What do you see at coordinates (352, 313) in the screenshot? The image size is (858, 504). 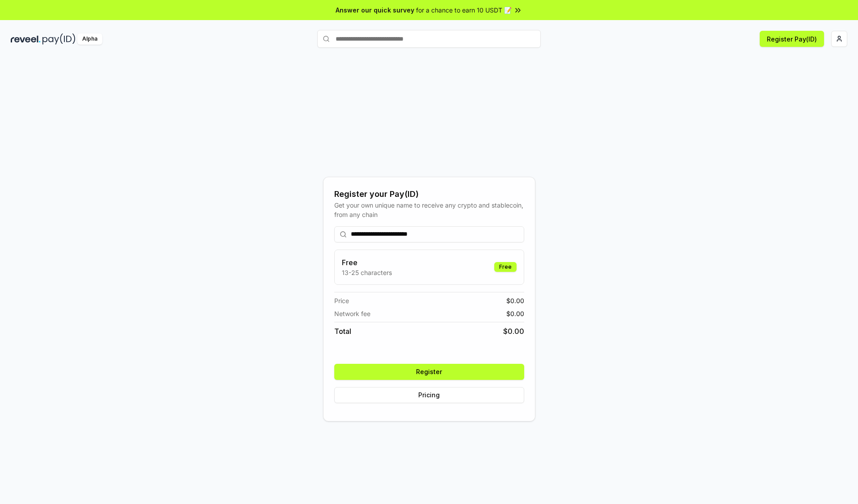 I see `span: Network fee` at bounding box center [352, 313].